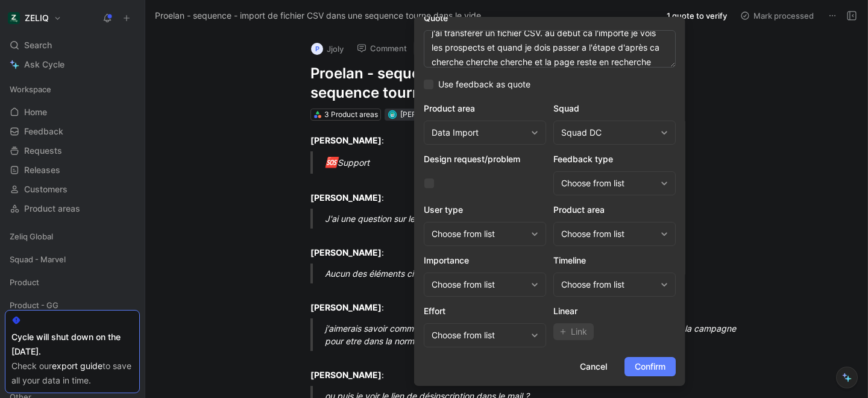 The height and width of the screenshot is (398, 868). Describe the element at coordinates (550, 18) in the screenshot. I see `label: Quote` at that location.